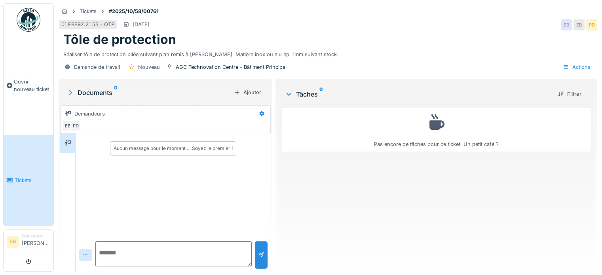 This screenshot has height=275, width=602. I want to click on strong: #2025/10/58/00761, so click(134, 11).